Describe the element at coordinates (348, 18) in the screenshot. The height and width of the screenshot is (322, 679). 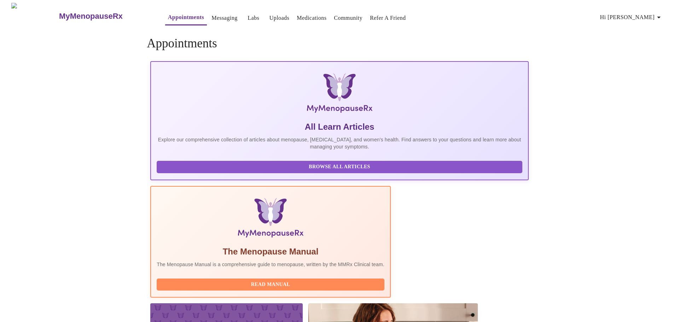
I see `a: Community` at that location.